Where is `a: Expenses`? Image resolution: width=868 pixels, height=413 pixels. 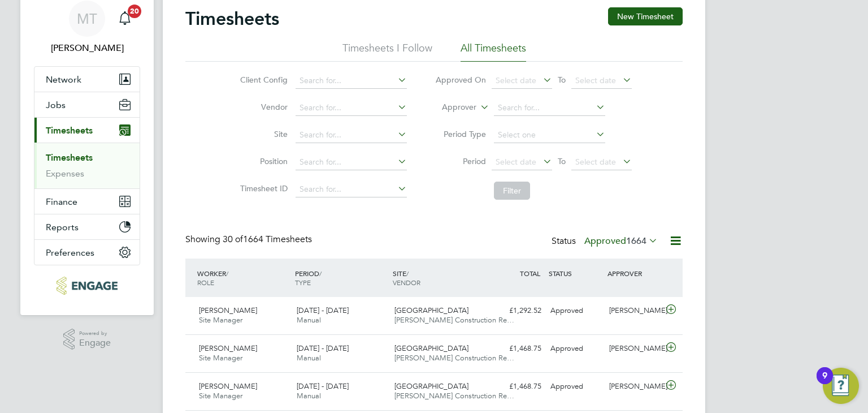 a: Expenses is located at coordinates (65, 173).